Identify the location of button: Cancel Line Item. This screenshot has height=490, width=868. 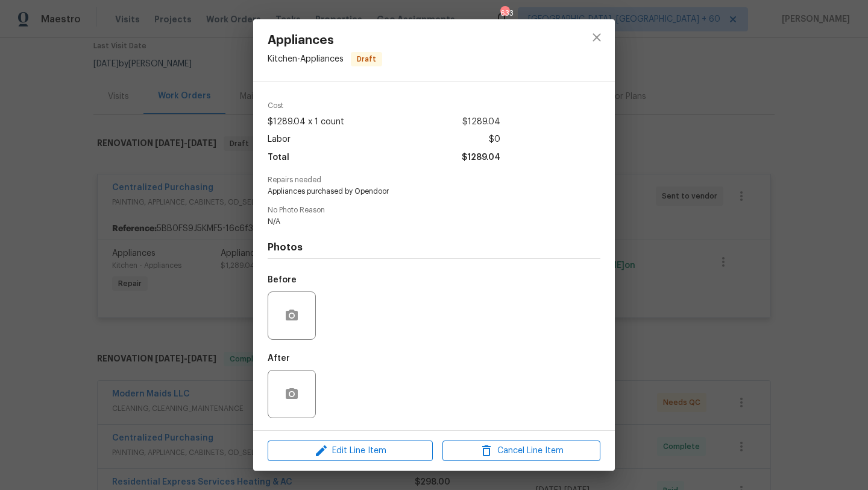
(522, 451).